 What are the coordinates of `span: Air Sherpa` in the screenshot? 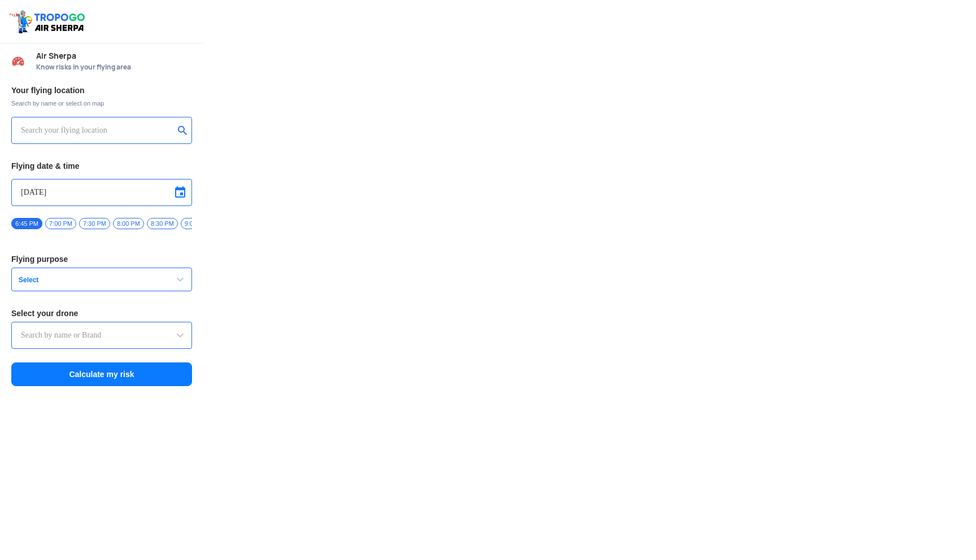 It's located at (114, 56).